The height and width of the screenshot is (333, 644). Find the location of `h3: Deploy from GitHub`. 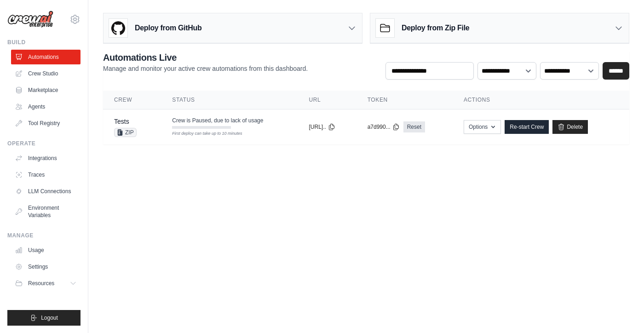

h3: Deploy from GitHub is located at coordinates (168, 28).